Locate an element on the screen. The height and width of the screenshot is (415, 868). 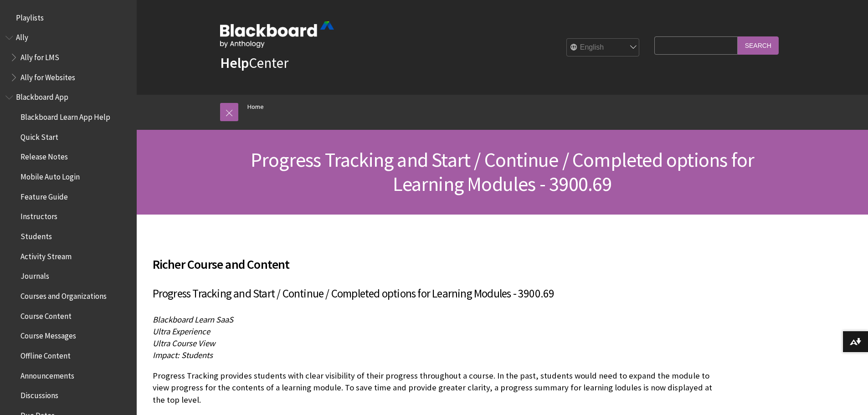
span: Course Messages is located at coordinates (48, 334).